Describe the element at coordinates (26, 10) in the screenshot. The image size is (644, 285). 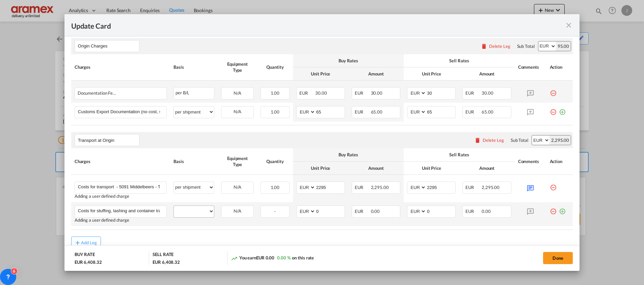
I see `strong: 40HC` at that location.